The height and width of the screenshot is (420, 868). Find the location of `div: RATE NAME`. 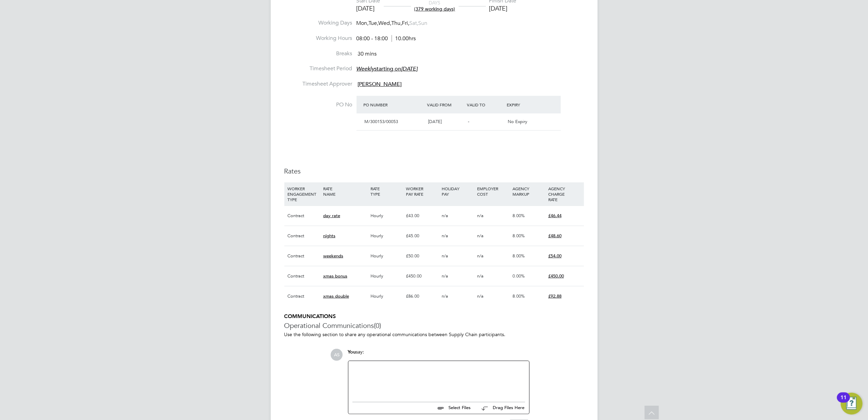

div: RATE NAME is located at coordinates (345, 191).